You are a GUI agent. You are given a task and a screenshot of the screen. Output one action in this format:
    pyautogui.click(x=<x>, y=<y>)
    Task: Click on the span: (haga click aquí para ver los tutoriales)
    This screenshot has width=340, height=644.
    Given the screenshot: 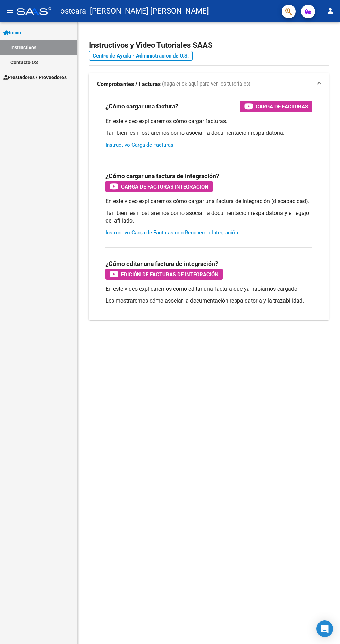 What is the action you would take?
    pyautogui.click(x=206, y=84)
    